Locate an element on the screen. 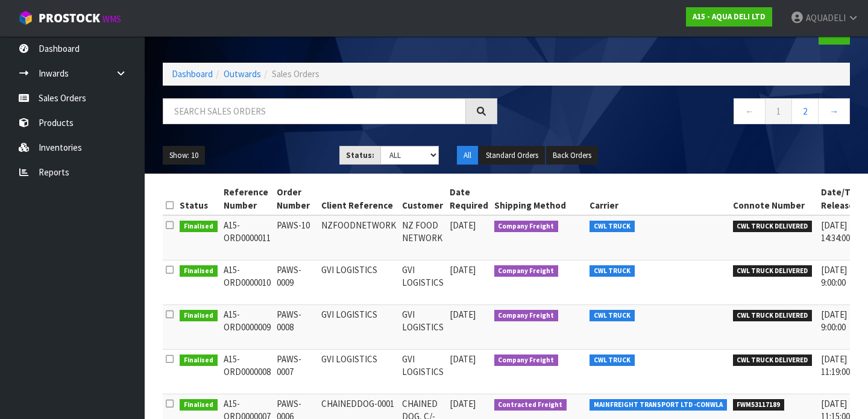 This screenshot has width=868, height=419. button: All is located at coordinates (467, 155).